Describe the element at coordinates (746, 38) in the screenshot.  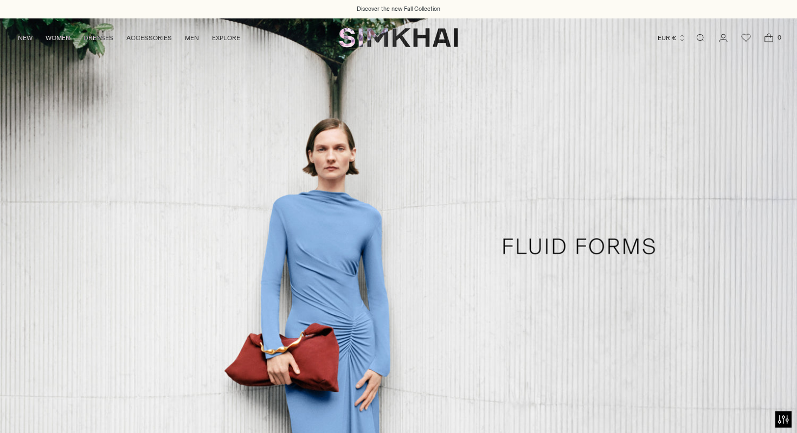
I see `a: Wishlist` at that location.